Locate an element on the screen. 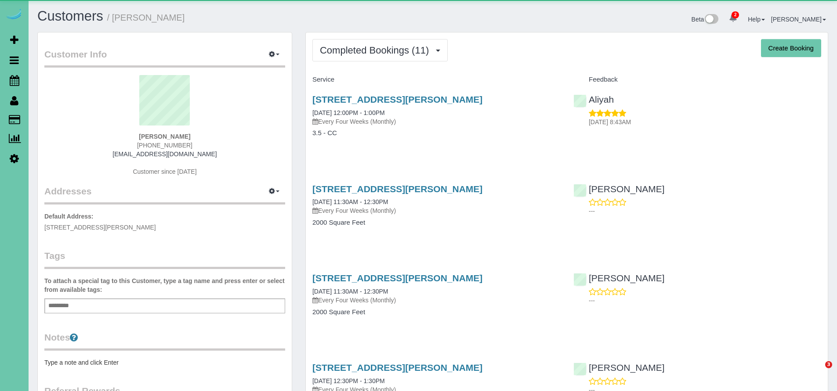  img: Automaid Logo is located at coordinates (14, 15).